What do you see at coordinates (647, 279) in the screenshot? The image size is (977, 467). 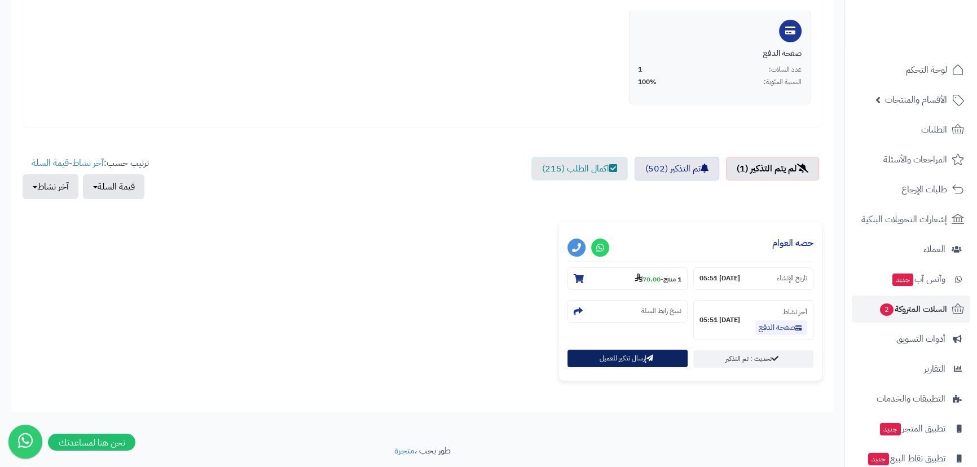 I see `strong: 70.00` at bounding box center [647, 279].